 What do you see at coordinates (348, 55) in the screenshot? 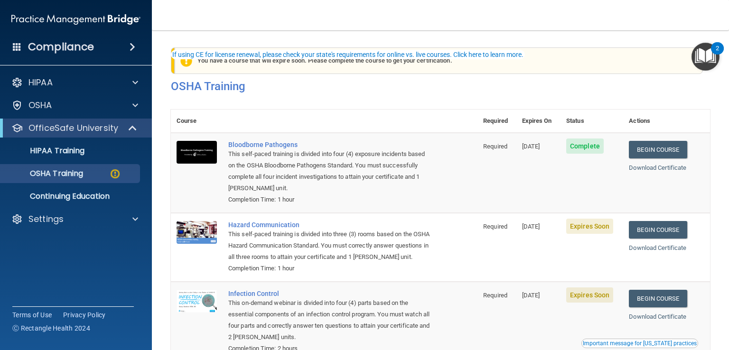
I see `button: If using CE for license renewal, please check your state's requirements for online vs. live cours...` at bounding box center [348, 55].